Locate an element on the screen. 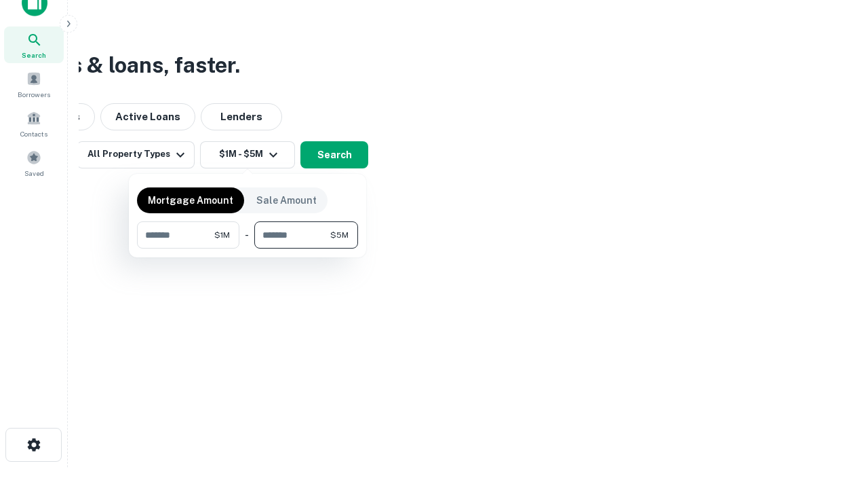 Image resolution: width=868 pixels, height=489 pixels. span: $5M is located at coordinates (339, 235).